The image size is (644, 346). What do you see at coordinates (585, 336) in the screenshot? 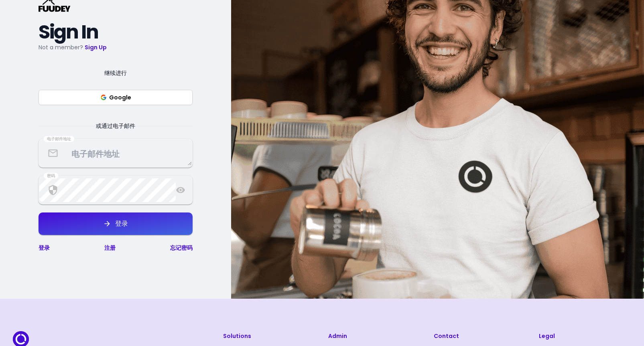
I see `h3: Legal` at bounding box center [585, 336].